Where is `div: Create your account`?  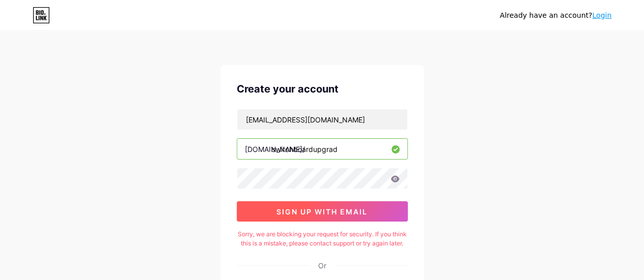
div: Create your account is located at coordinates (322, 89).